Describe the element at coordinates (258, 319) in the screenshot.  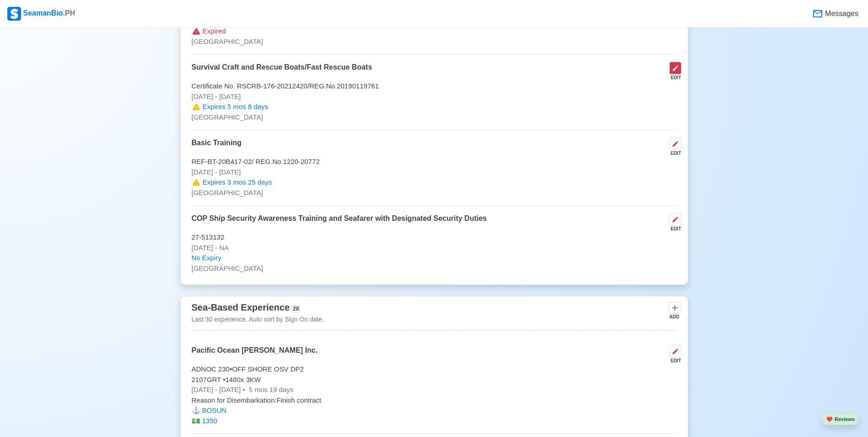
I see `p: Last 30 experience. Auto sort by Sign On date.` at that location.